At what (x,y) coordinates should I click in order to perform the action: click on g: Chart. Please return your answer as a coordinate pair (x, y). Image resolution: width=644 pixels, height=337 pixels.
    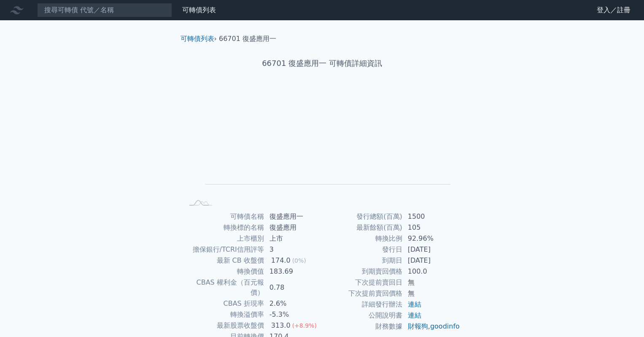
    Looking at the image, I should click on (324, 146).